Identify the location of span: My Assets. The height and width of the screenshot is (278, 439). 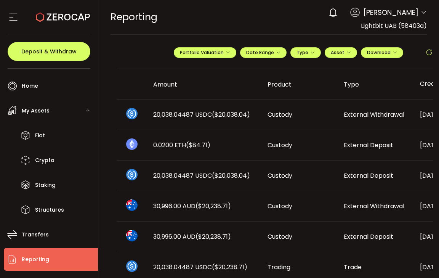
(35, 110).